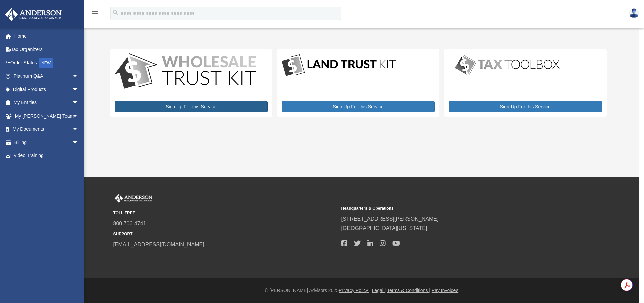 The width and height of the screenshot is (644, 303). What do you see at coordinates (355, 290) in the screenshot?
I see `a: Privacy Policy |` at bounding box center [355, 290].